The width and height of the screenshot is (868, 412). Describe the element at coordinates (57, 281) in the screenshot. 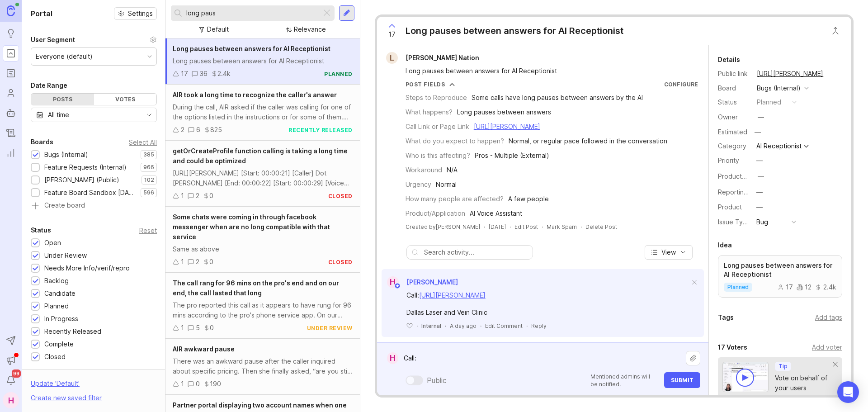

I see `div: Backlog` at that location.